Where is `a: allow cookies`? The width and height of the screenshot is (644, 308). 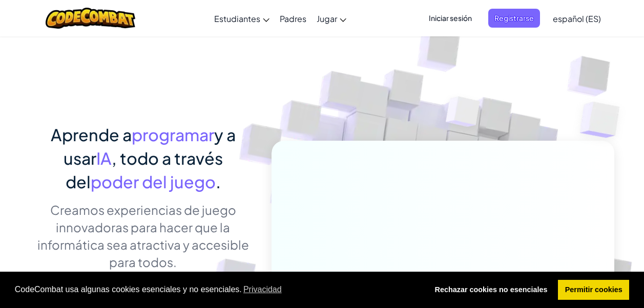
a: allow cookies is located at coordinates (594, 290).